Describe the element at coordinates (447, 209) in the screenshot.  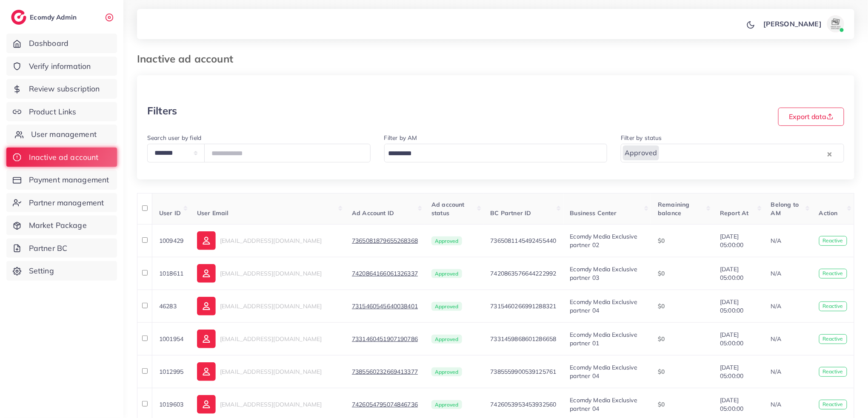
I see `span: Ad account status` at that location.